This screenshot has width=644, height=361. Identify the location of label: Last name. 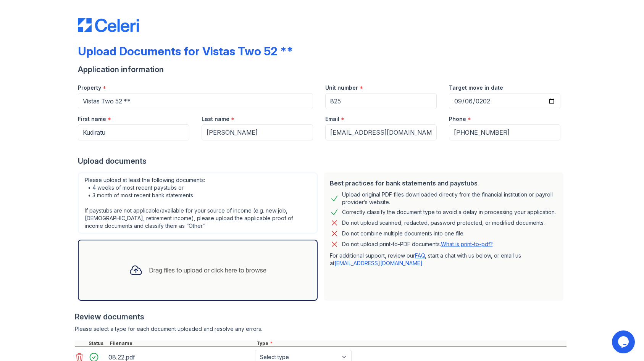
(215, 119).